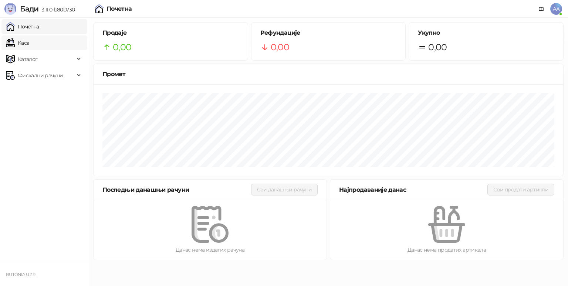 This screenshot has height=286, width=568. What do you see at coordinates (21, 275) in the screenshot?
I see `small: BUTONIA U.Z.R.` at bounding box center [21, 275].